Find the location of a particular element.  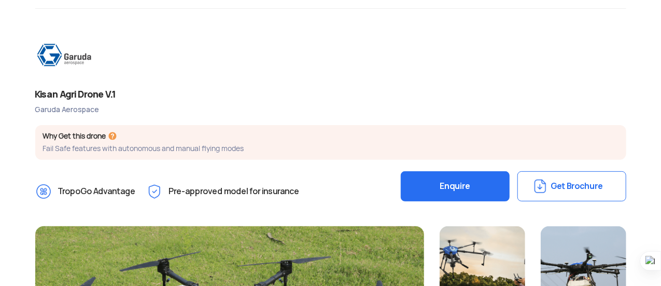

img: ic_Pre-approved.png is located at coordinates (155, 191).